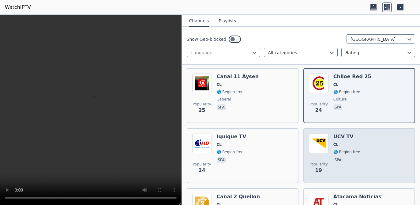 The image size is (420, 205). Describe the element at coordinates (347, 136) in the screenshot. I see `h6: UCV TV` at that location.